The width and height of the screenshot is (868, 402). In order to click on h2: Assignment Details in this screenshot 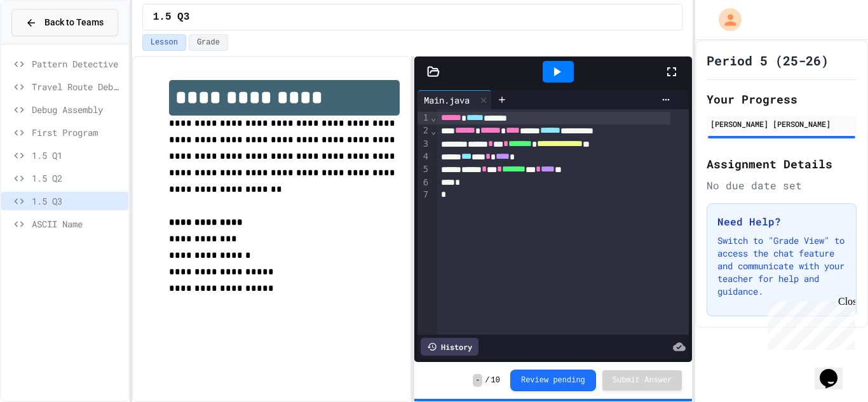, I will do `click(781, 164)`.